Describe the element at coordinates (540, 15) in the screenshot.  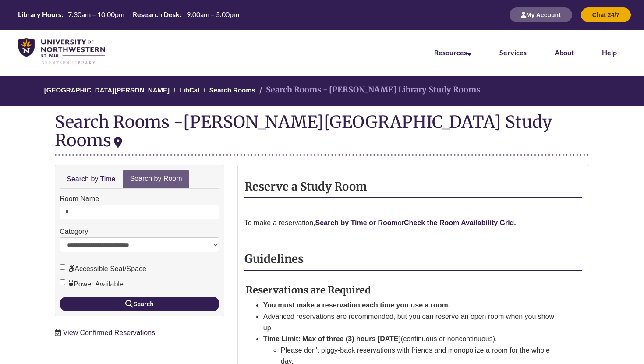
I see `button: My Account` at that location.